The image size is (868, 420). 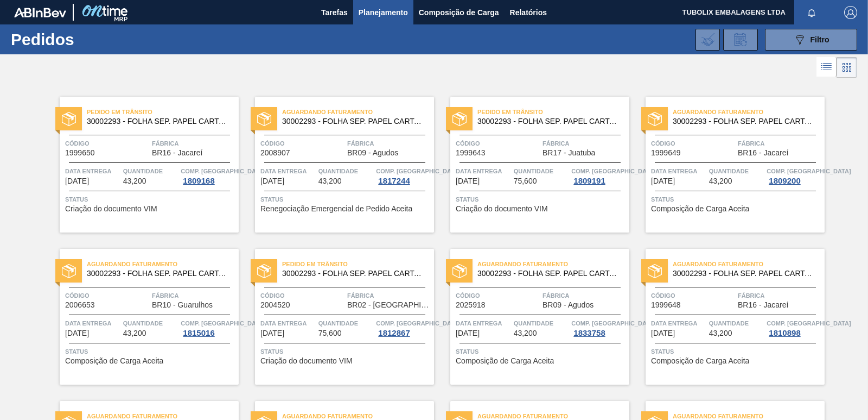 I want to click on span: Planejamento, so click(x=383, y=13).